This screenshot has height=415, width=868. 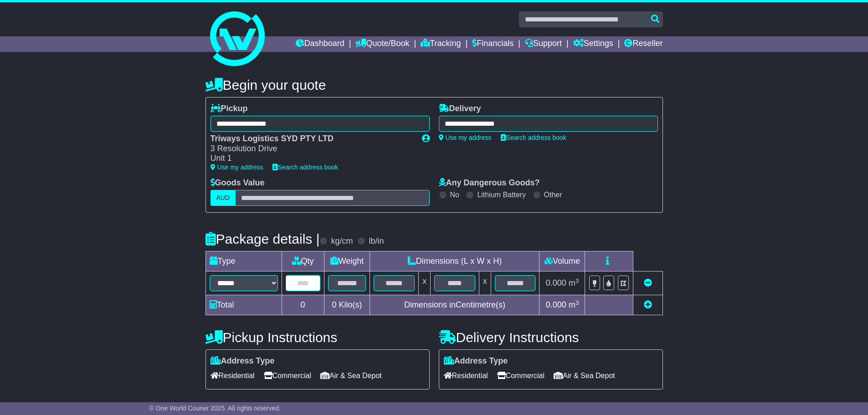 What do you see at coordinates (342, 241) in the screenshot?
I see `label: kg/cm` at bounding box center [342, 241].